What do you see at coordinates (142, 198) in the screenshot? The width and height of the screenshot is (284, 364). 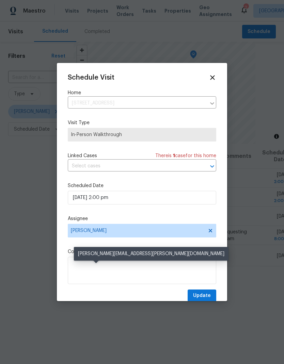 I see `input: M/D/YYYY` at bounding box center [142, 198].